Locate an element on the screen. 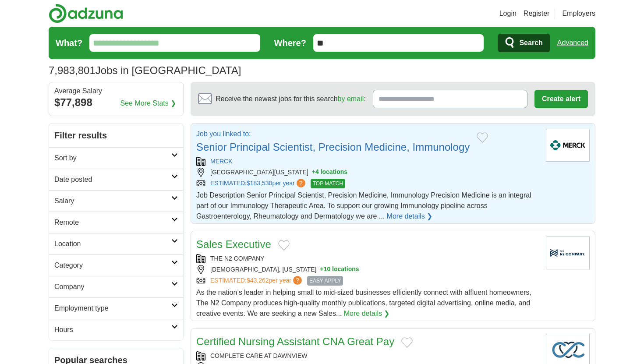  h2: Sort by is located at coordinates (112, 158).